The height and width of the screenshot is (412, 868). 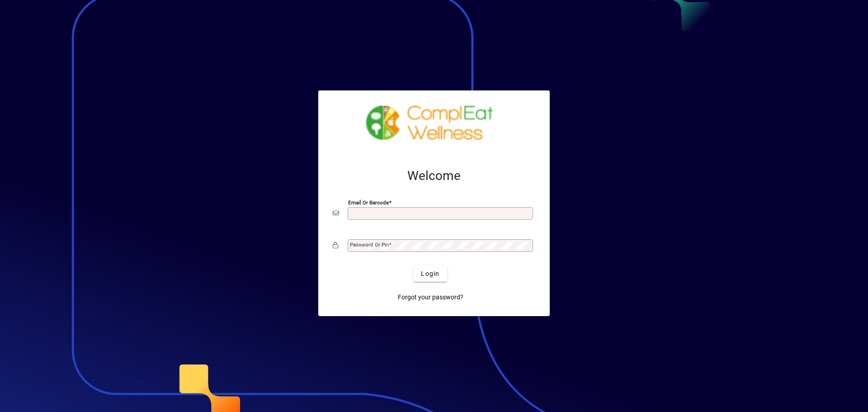 What do you see at coordinates (431, 297) in the screenshot?
I see `span: Forgot your password?` at bounding box center [431, 297].